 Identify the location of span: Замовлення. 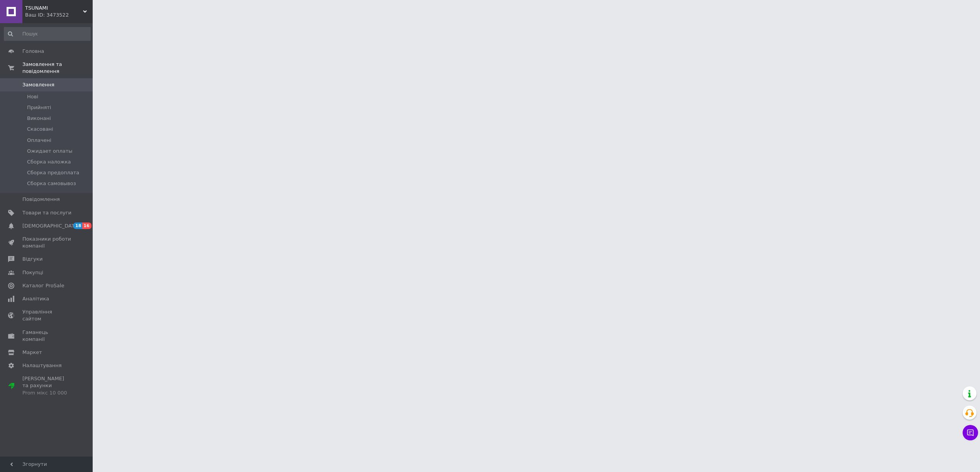
(38, 85).